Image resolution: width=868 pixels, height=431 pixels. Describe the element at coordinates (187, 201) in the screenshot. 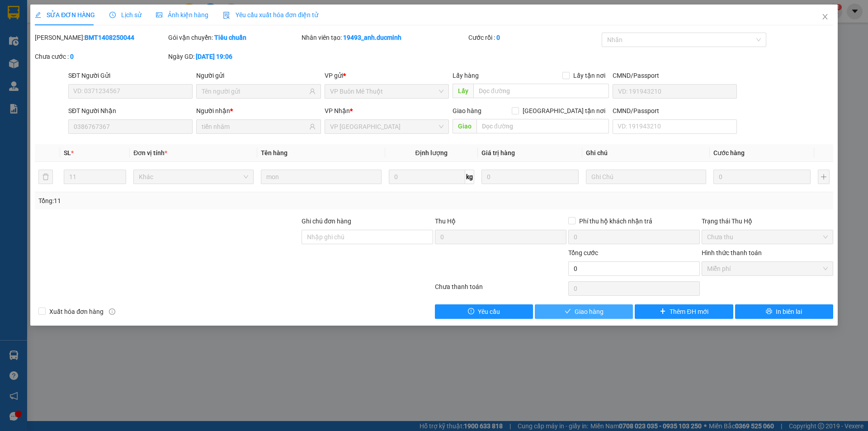

I see `div: Tổng: 11` at that location.